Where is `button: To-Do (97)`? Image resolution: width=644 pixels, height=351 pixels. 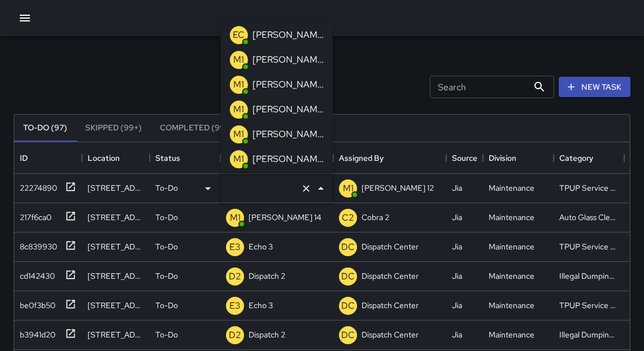
button: To-Do (97) is located at coordinates (45, 128).